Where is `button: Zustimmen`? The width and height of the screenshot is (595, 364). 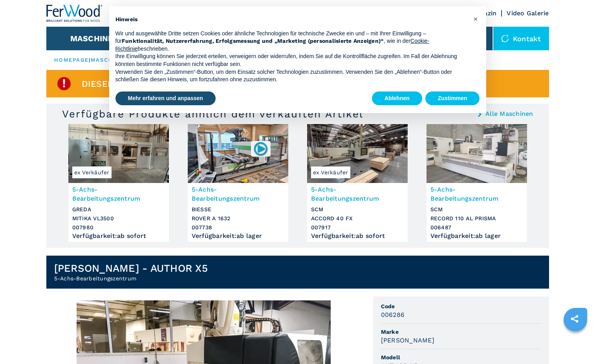 button: Zustimmen is located at coordinates (452, 98).